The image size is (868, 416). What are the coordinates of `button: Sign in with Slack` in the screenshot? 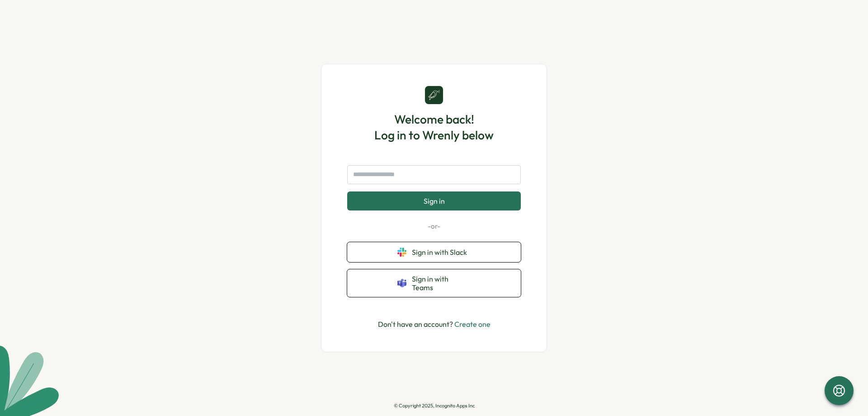 It's located at (434, 252).